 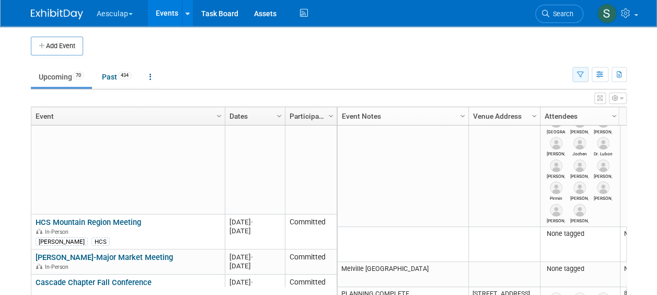 I want to click on img: Sara Hurson, so click(x=607, y=14).